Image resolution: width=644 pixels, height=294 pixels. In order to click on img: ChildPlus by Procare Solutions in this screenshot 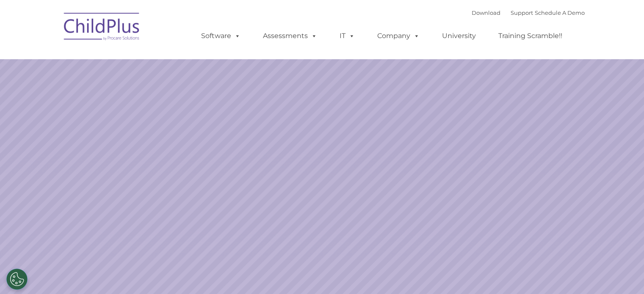, I will do `click(102, 28)`.